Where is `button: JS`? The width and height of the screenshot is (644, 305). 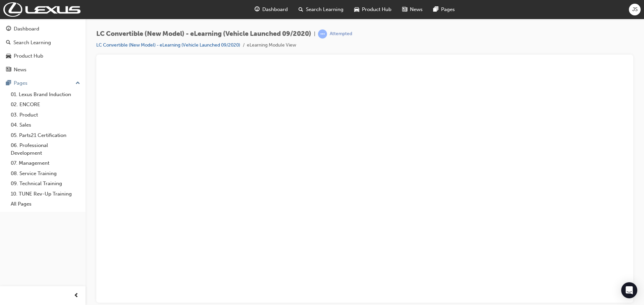 button: JS is located at coordinates (634, 9).